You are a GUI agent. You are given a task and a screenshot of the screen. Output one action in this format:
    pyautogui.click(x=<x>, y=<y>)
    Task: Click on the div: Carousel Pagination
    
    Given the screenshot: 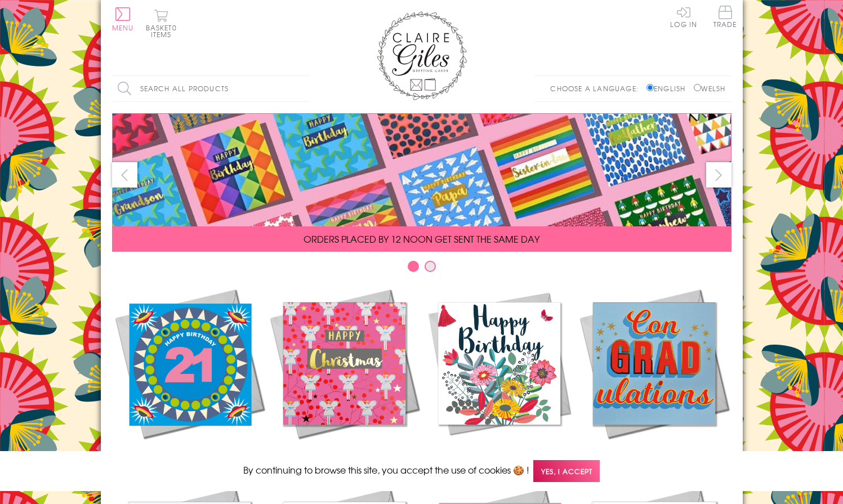 What is the action you would take?
    pyautogui.click(x=422, y=269)
    